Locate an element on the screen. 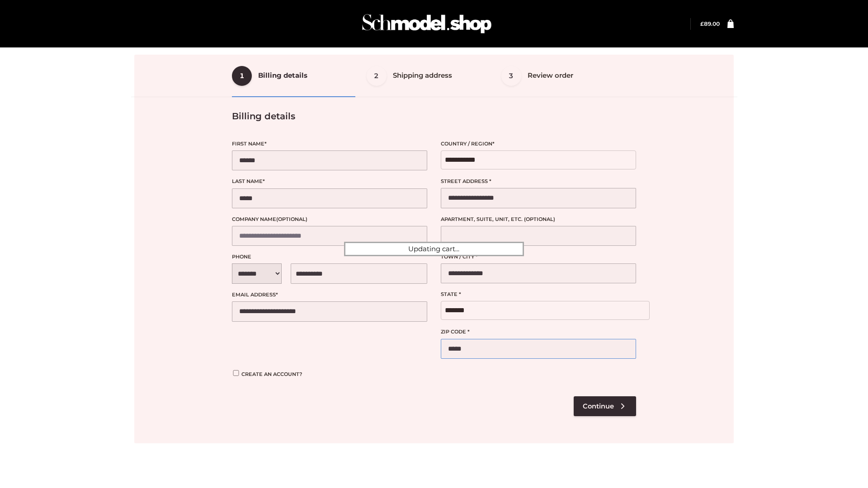  a: £89.00 is located at coordinates (709, 23).